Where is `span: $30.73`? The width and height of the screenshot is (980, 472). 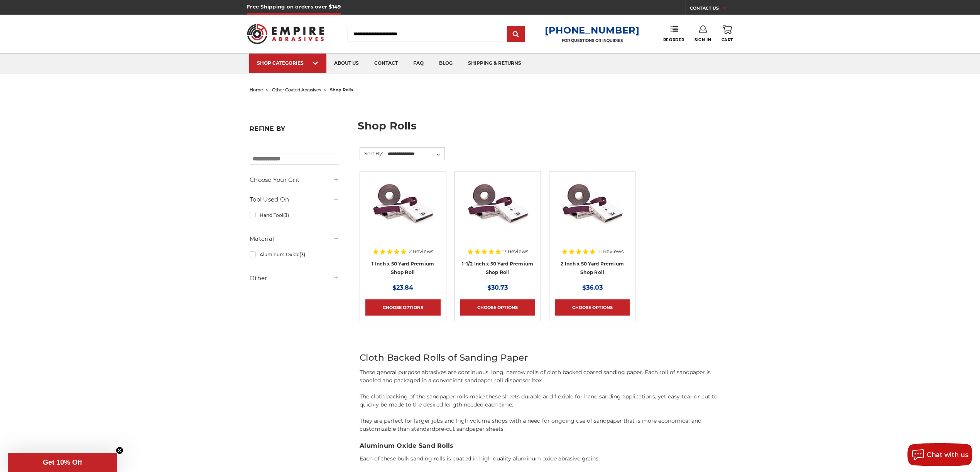 span: $30.73 is located at coordinates (497, 288).